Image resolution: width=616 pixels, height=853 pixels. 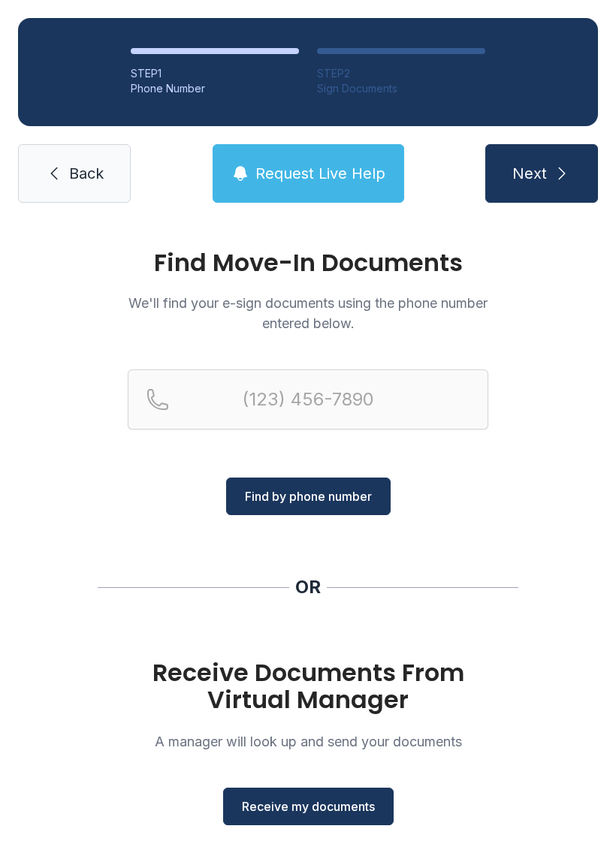 What do you see at coordinates (401, 74) in the screenshot?
I see `div: STEP 2` at bounding box center [401, 74].